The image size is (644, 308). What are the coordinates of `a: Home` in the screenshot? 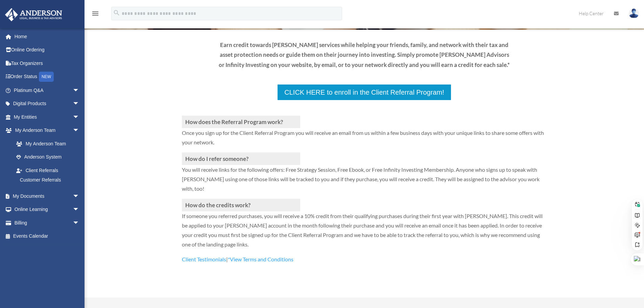 It's located at (47, 37).